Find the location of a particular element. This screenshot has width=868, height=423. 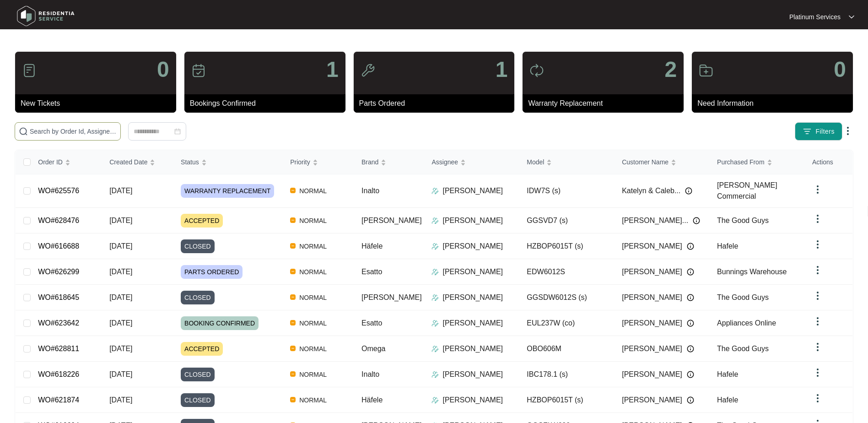

a: WO#618645 is located at coordinates (58, 297).